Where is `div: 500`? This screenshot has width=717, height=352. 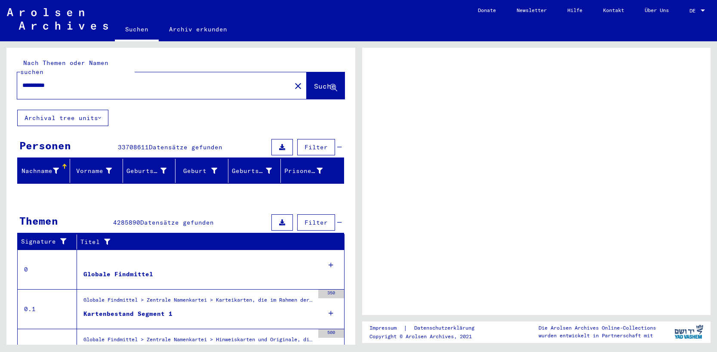 div: 500 is located at coordinates (331, 333).